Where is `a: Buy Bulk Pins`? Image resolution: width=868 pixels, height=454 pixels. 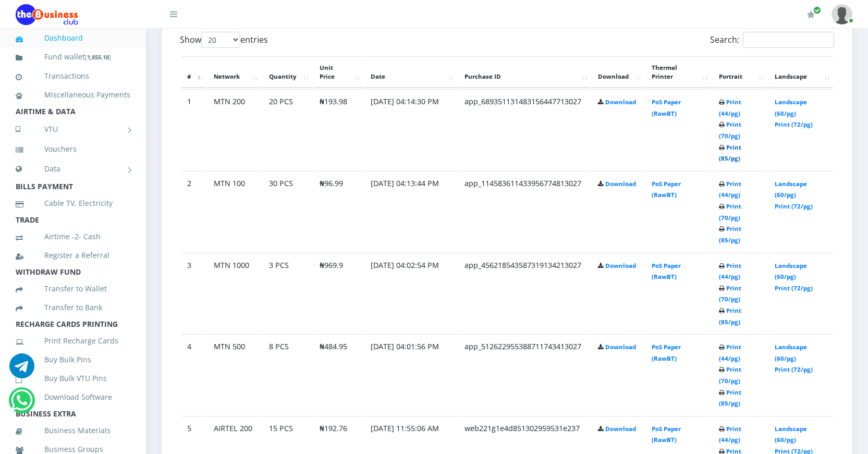
a: Buy Bulk Pins is located at coordinates (73, 360).